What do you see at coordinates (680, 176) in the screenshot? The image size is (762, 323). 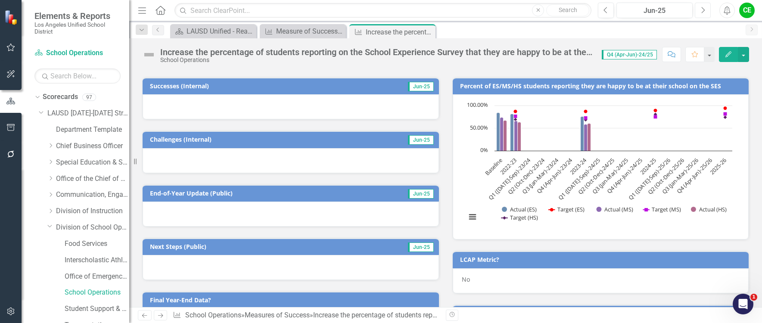 I see `text: Q3 (Jan-Mar)-25/26` at bounding box center [680, 176].